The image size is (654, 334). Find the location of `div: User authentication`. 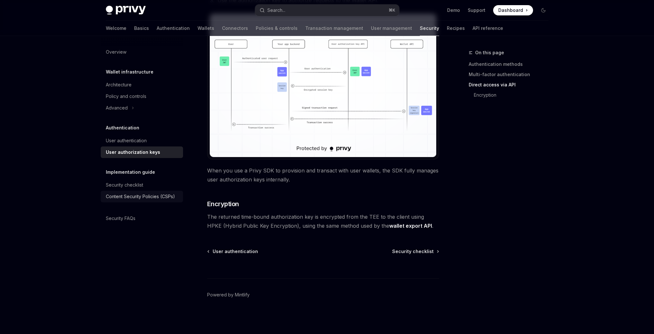

div: User authentication is located at coordinates (126, 141).